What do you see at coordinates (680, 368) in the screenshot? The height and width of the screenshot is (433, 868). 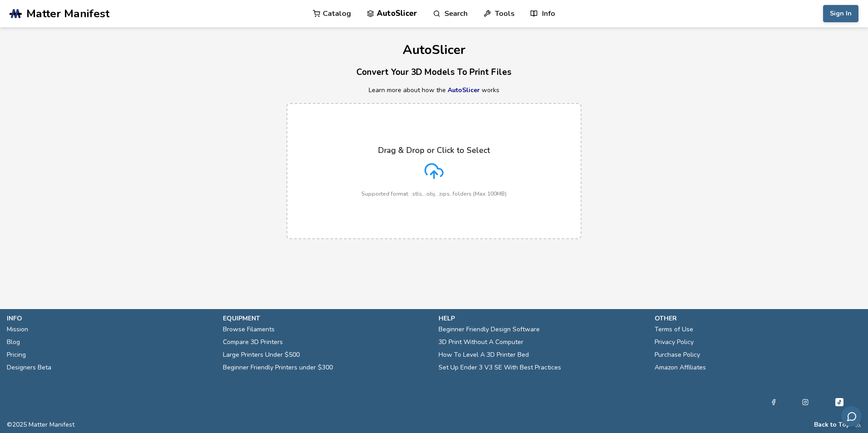 I see `a: Amazon Affiliates` at bounding box center [680, 368].